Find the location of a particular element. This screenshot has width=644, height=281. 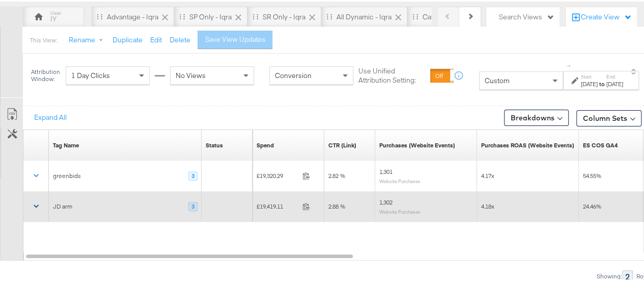

div: All Dynamic - Iqra is located at coordinates (363, 15).